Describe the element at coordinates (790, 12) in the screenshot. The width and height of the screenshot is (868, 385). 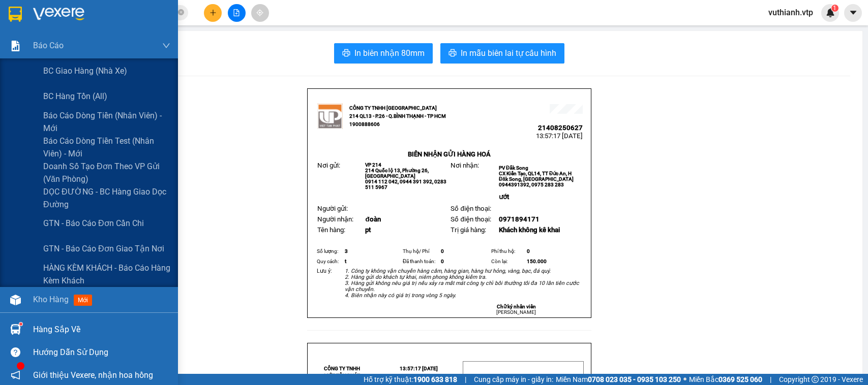
I see `span: vuthianh.vtp` at that location.